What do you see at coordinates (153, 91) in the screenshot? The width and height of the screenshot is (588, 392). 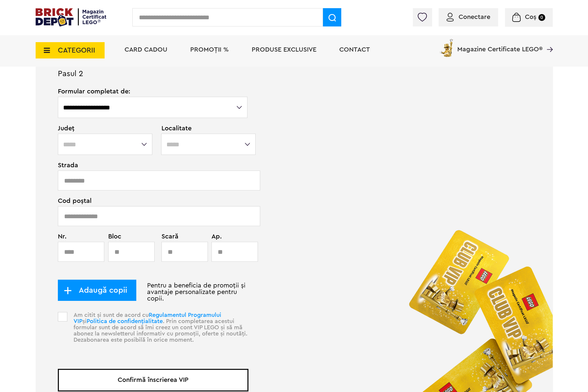 I see `span: Formular completat de:` at bounding box center [153, 91].